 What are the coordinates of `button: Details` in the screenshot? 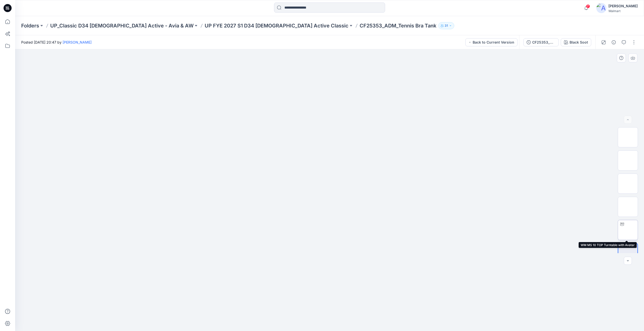 It's located at (613, 42).